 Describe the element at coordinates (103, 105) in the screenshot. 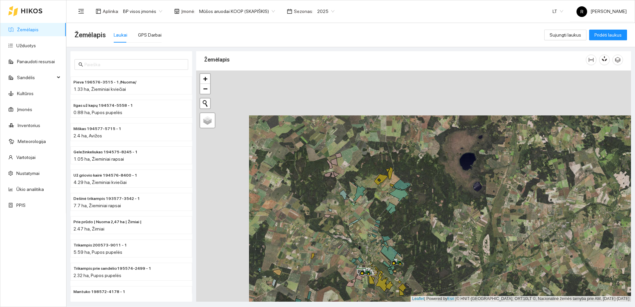

I see `span: Ilgas už kapų 194574-5558 - 1` at that location.